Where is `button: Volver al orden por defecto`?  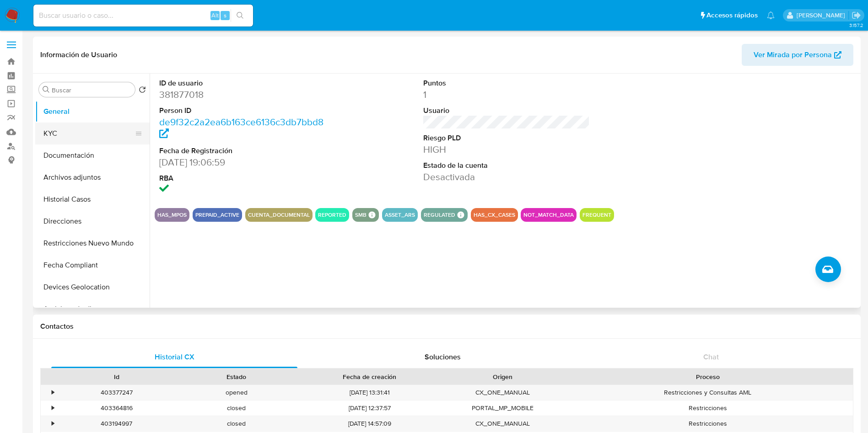
button: Volver al orden por defecto is located at coordinates (143, 91).